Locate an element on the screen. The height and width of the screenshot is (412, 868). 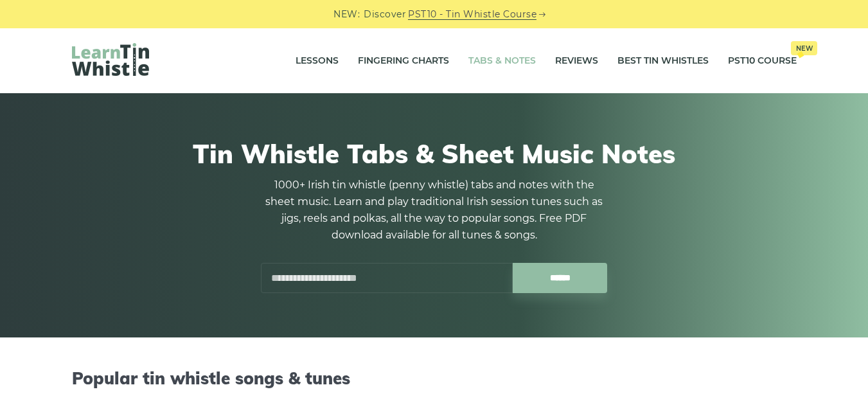
a: PST10 CourseNew is located at coordinates (762, 61).